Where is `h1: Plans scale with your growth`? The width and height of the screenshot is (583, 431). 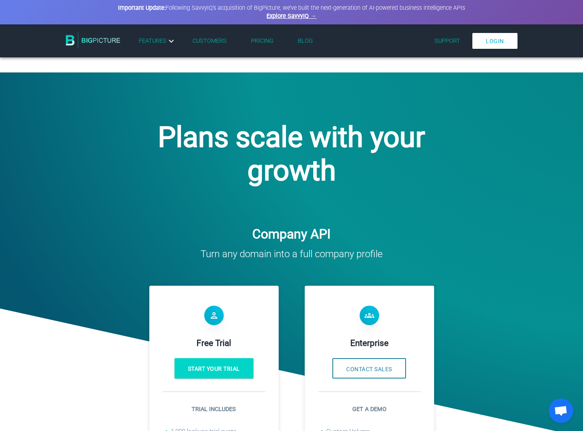
h1: Plans scale with your growth is located at coordinates (292, 154).